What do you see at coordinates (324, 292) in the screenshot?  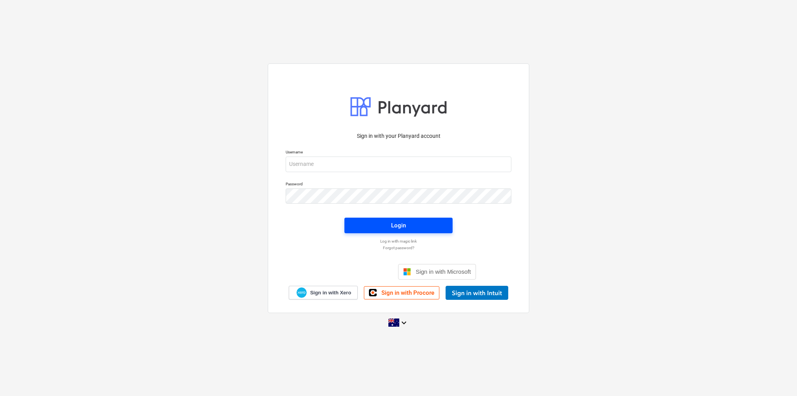 I see `a: Sign in with Xero` at bounding box center [324, 292].